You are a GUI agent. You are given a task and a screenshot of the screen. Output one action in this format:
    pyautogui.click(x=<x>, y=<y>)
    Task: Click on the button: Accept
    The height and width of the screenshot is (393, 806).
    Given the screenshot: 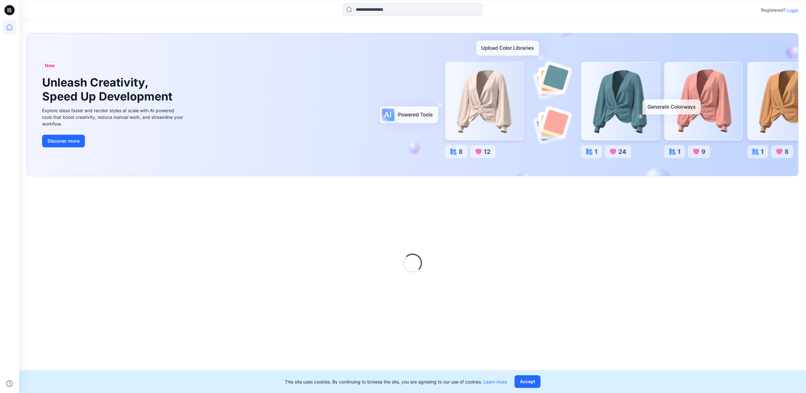 What is the action you would take?
    pyautogui.click(x=528, y=382)
    